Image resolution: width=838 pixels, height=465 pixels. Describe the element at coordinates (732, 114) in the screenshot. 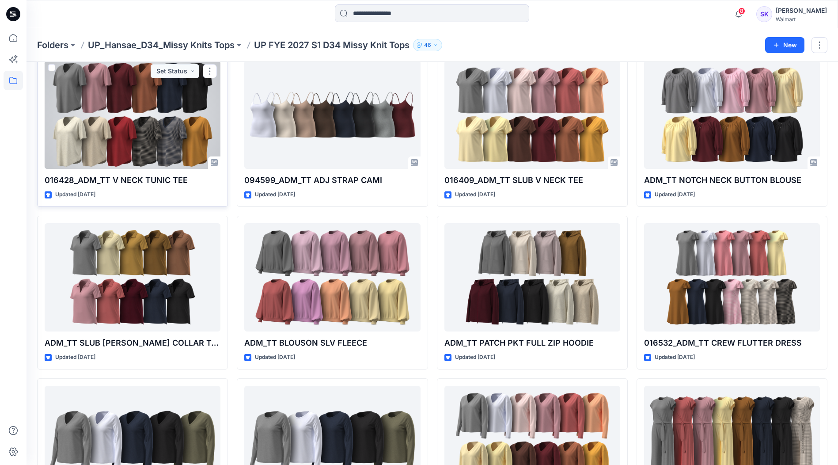

I see `a: ADM_TT NOTCH NECK BUTTON BLOUSE` at that location.